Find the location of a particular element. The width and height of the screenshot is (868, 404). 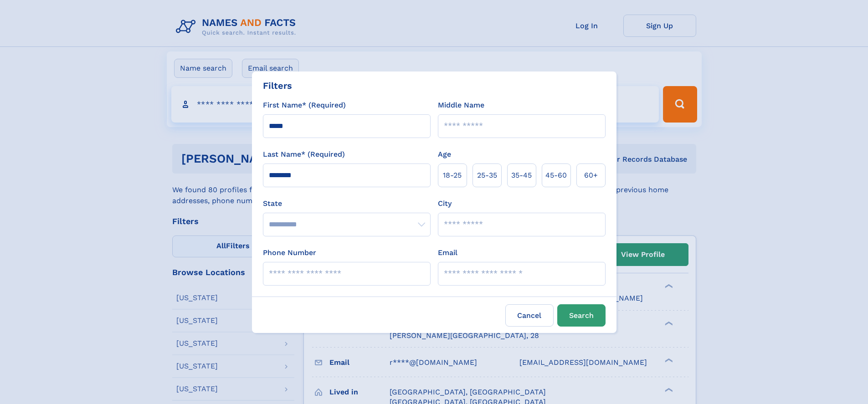

label: First Name* (Required) is located at coordinates (304, 105).